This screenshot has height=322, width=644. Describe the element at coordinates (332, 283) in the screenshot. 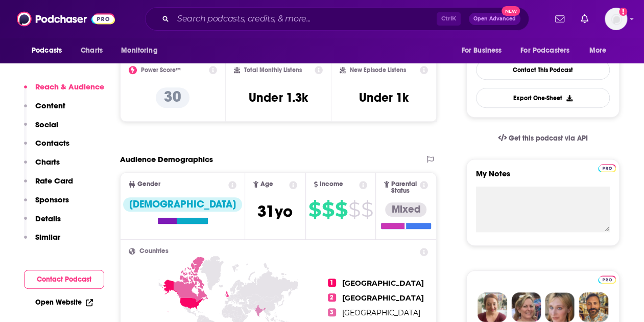

I see `span: 1` at that location.